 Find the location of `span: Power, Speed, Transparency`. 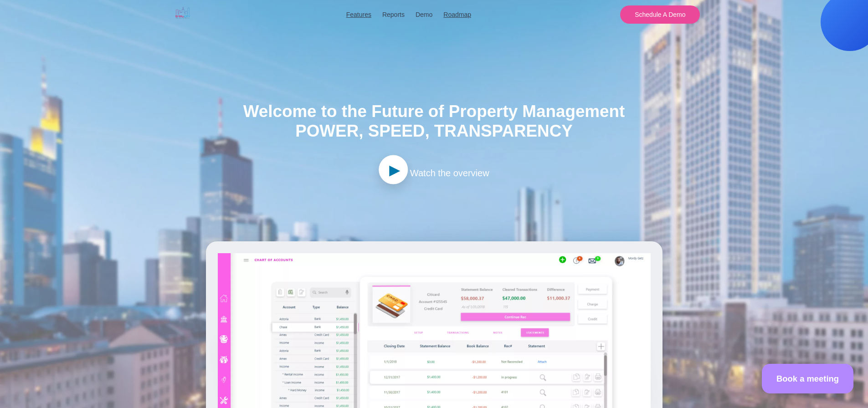

span: Power, Speed, Transparency is located at coordinates (434, 131).